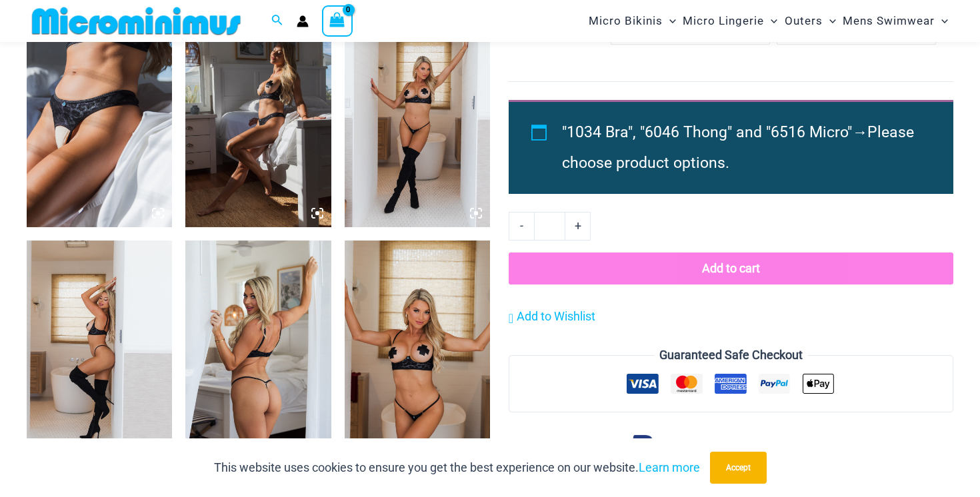 This screenshot has height=497, width=980. I want to click on legend: Guaranteed Safe Checkout, so click(730, 355).